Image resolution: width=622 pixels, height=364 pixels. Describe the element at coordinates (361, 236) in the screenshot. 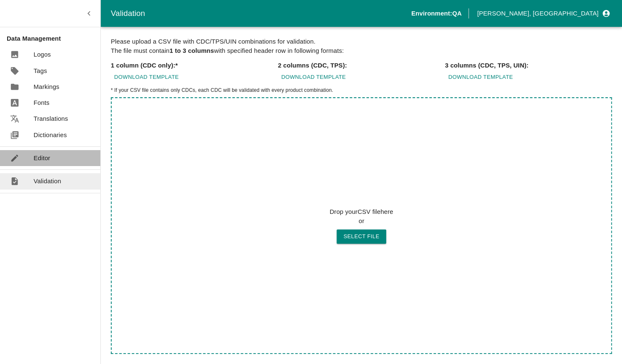

I see `button: Drop yourCSV filehereor` at that location.